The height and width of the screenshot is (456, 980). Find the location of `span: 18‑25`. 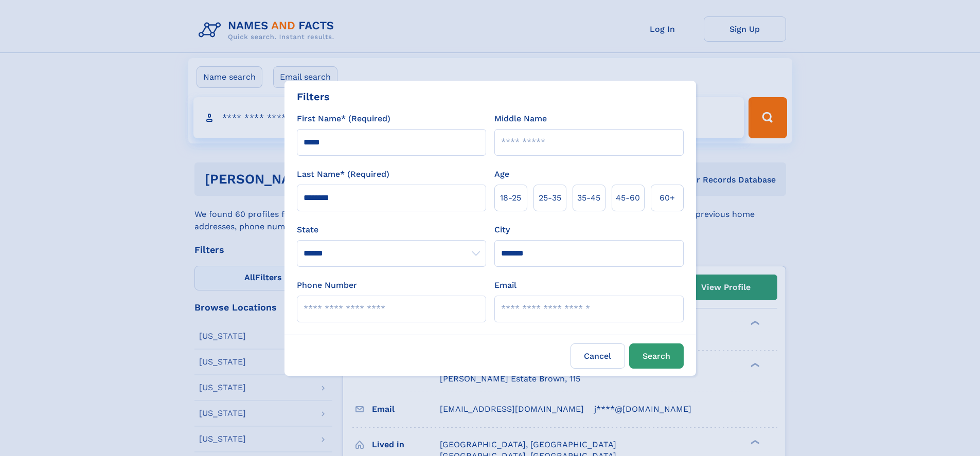

span: 18‑25 is located at coordinates (510, 198).